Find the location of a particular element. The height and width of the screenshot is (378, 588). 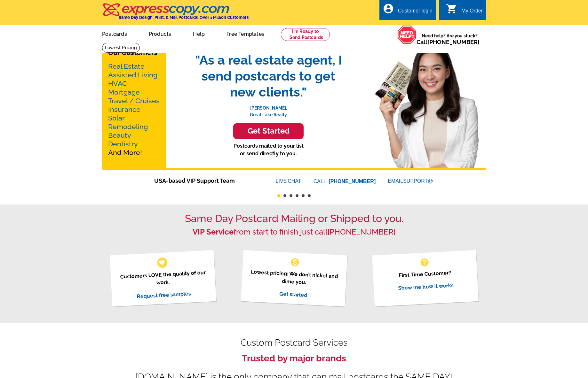

button: 4 of 6 is located at coordinates (297, 195).